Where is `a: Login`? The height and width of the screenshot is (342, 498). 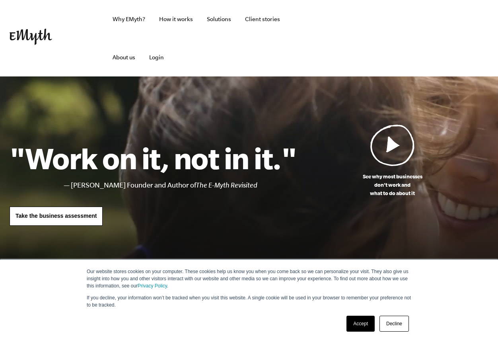
a: Login is located at coordinates (156, 57).